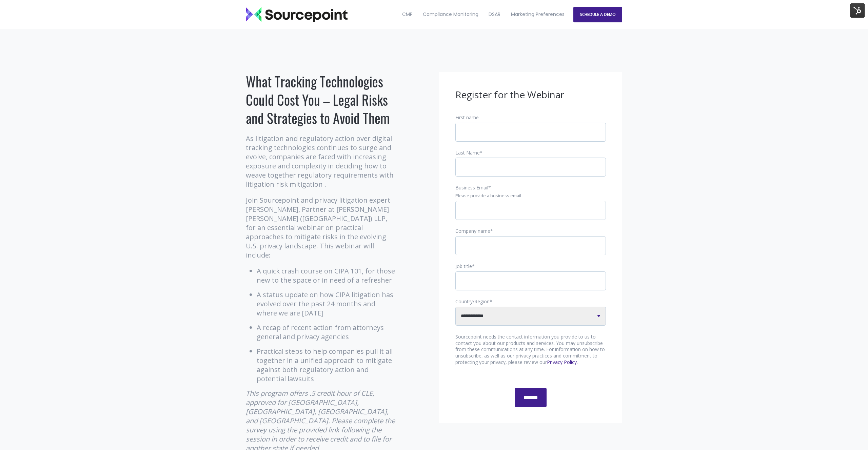  I want to click on p: Sourcepoint needs the contact information you provide to us to contact you about our products and..., so click(531, 349).